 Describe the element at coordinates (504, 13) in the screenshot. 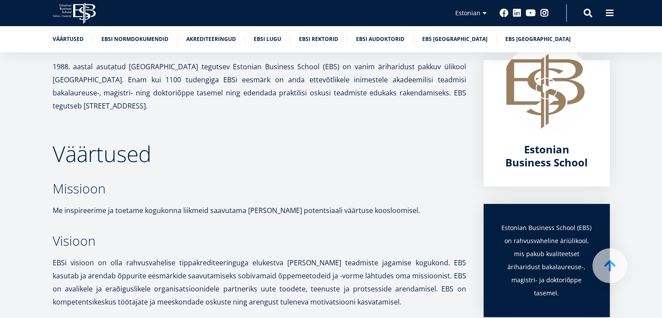

I see `a: Facebook` at that location.